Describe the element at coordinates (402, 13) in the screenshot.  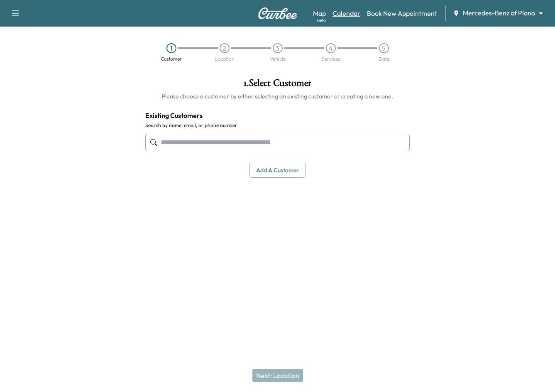
I see `a: Book New Appointment` at that location.